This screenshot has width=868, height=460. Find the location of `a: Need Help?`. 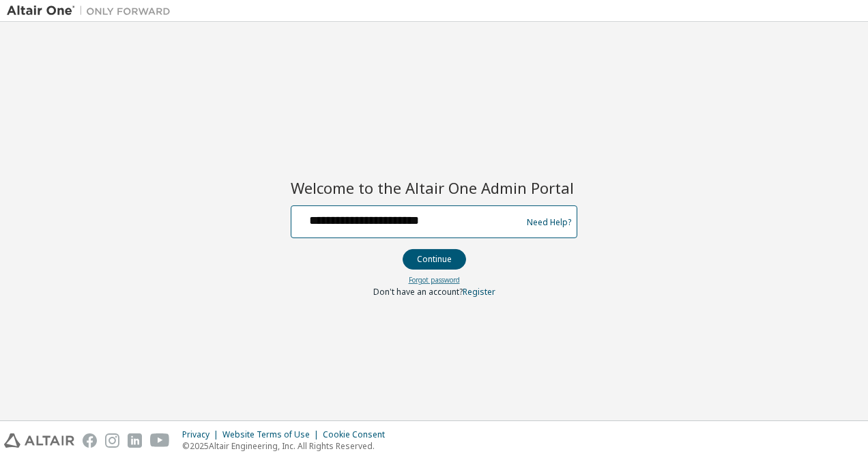

a: Need Help? is located at coordinates (549, 221).